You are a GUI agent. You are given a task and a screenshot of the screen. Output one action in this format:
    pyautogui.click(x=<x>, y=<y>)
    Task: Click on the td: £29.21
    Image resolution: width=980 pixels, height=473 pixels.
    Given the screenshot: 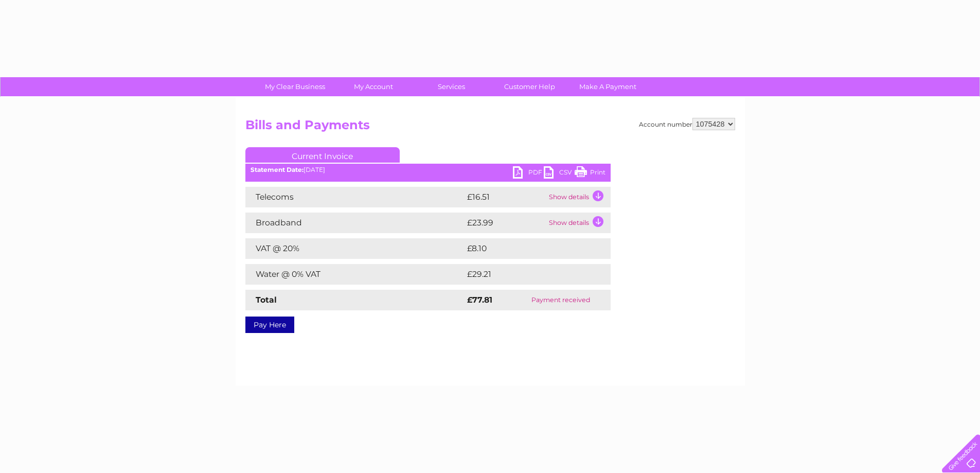 What is the action you would take?
    pyautogui.click(x=527, y=274)
    